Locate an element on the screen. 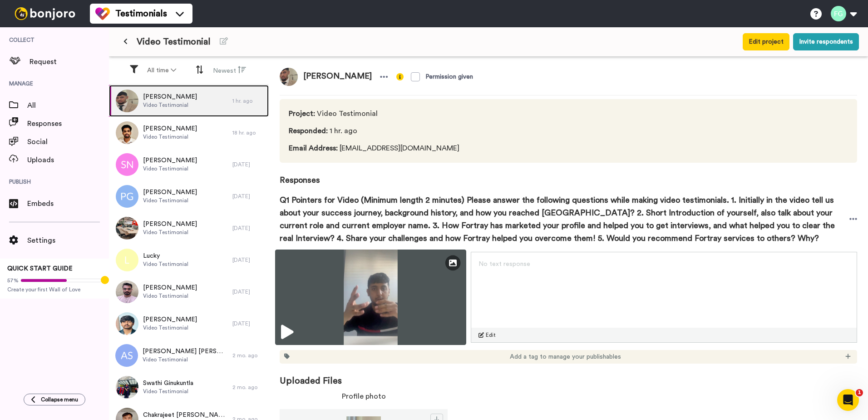  div: 18 hr. ago is located at coordinates (248, 133).